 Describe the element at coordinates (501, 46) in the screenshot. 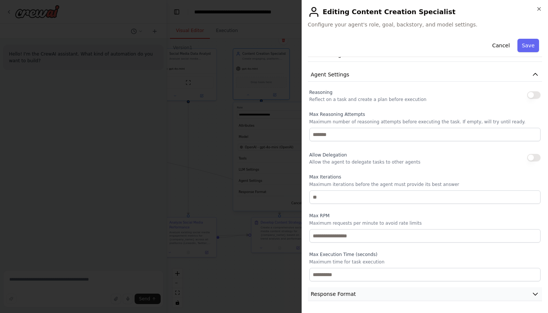

I see `button: Cancel` at that location.